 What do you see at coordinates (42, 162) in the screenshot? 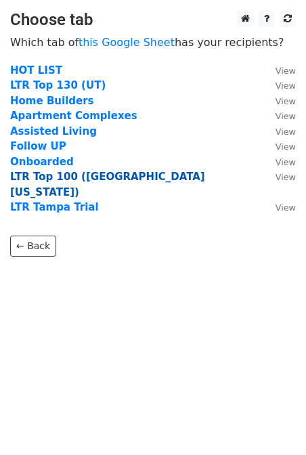
I see `a: Onboarded` at bounding box center [42, 162].